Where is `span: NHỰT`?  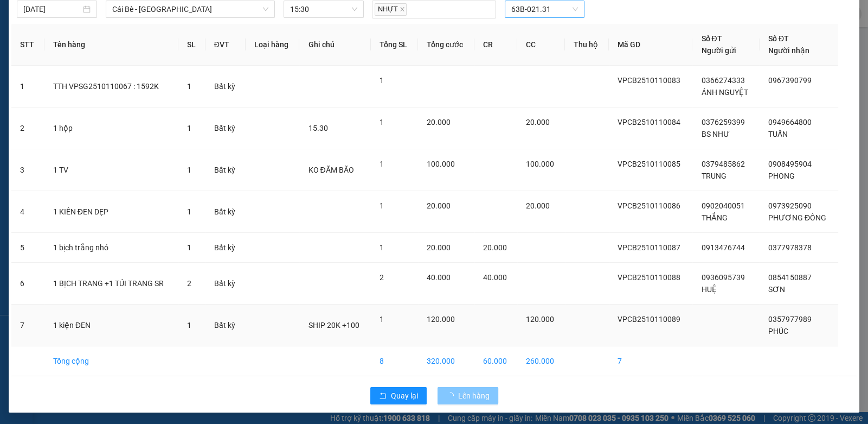
span: NHỰT is located at coordinates (391, 10).